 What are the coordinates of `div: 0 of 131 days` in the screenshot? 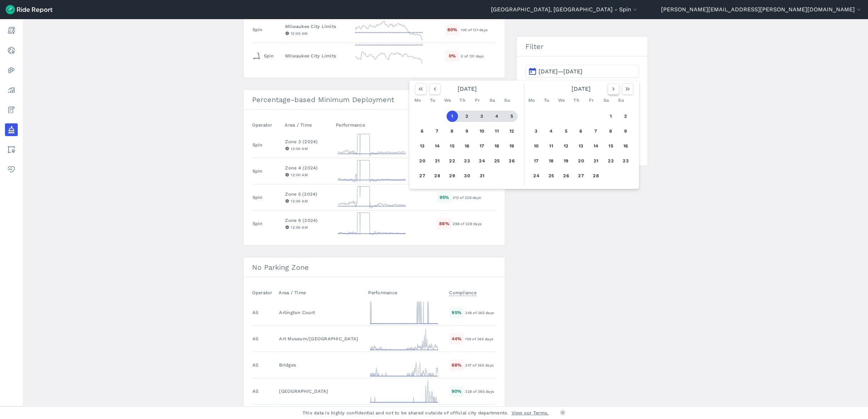 It's located at (478, 56).